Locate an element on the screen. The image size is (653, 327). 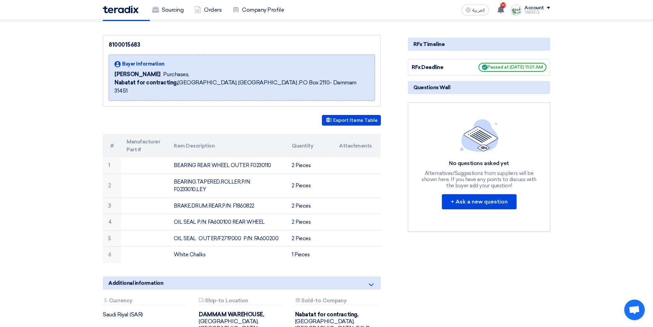
td: 2 is located at coordinates (112, 186).